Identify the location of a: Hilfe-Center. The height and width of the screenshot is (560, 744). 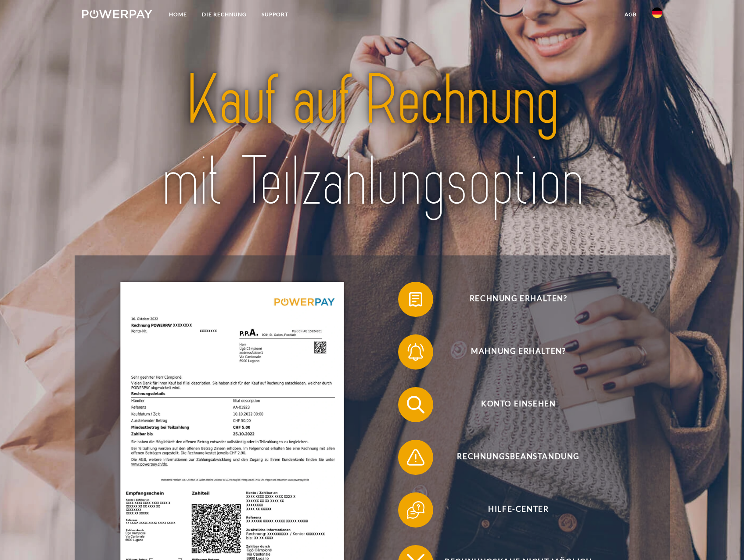
(512, 510).